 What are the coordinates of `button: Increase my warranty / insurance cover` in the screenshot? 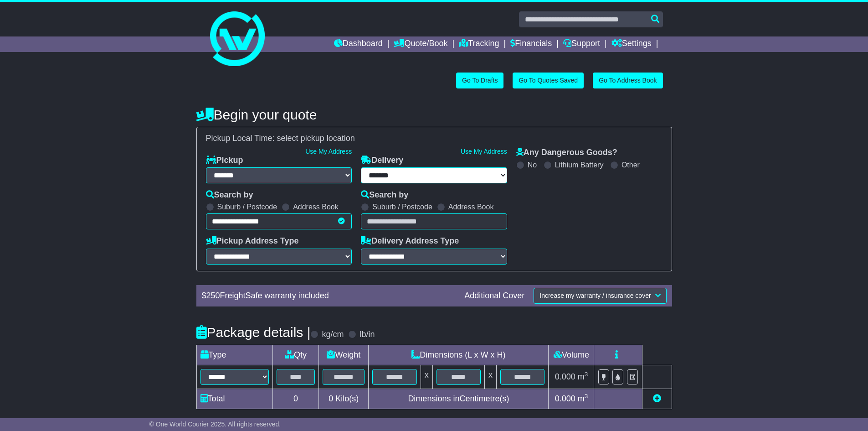 It's located at (600, 295).